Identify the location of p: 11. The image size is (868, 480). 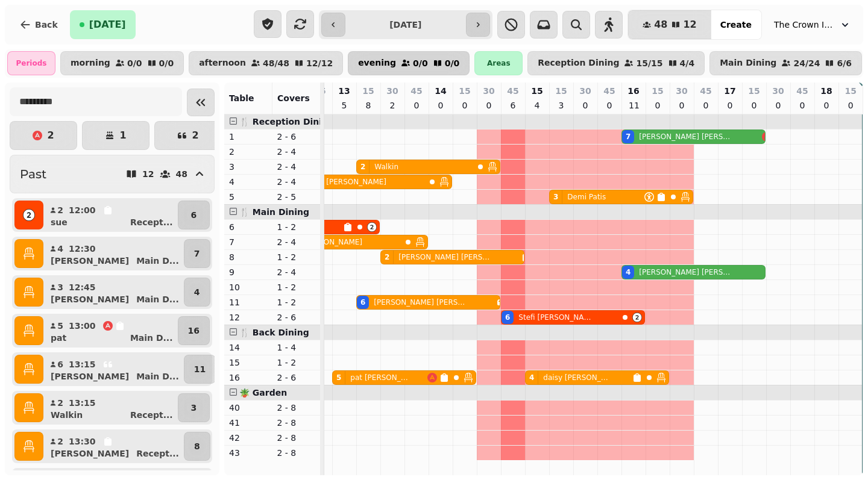
(248, 302).